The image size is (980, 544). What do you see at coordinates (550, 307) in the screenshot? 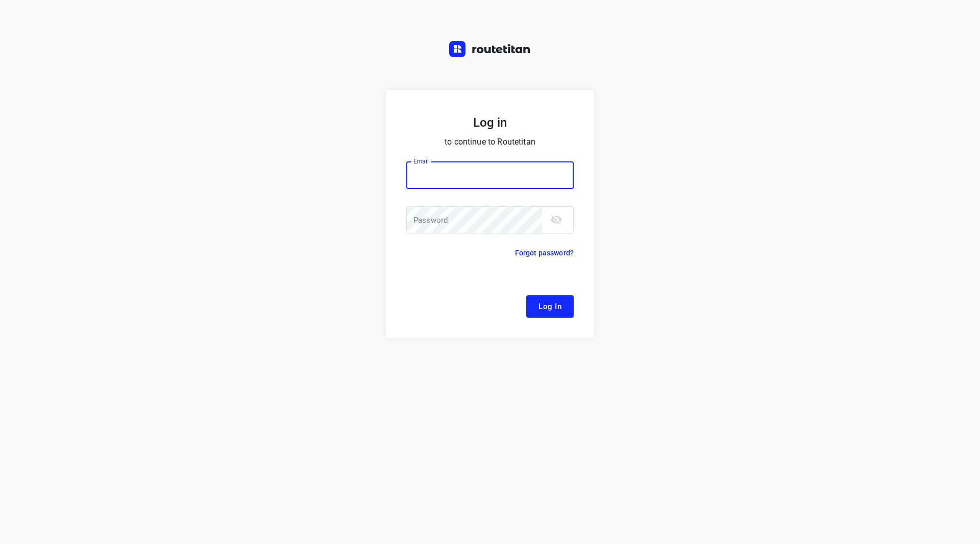
I see `span: Log In` at bounding box center [550, 307].